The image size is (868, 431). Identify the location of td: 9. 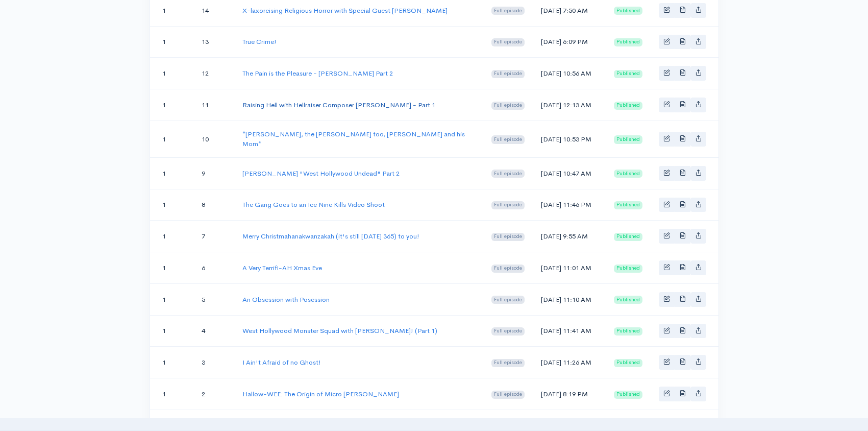
(214, 173).